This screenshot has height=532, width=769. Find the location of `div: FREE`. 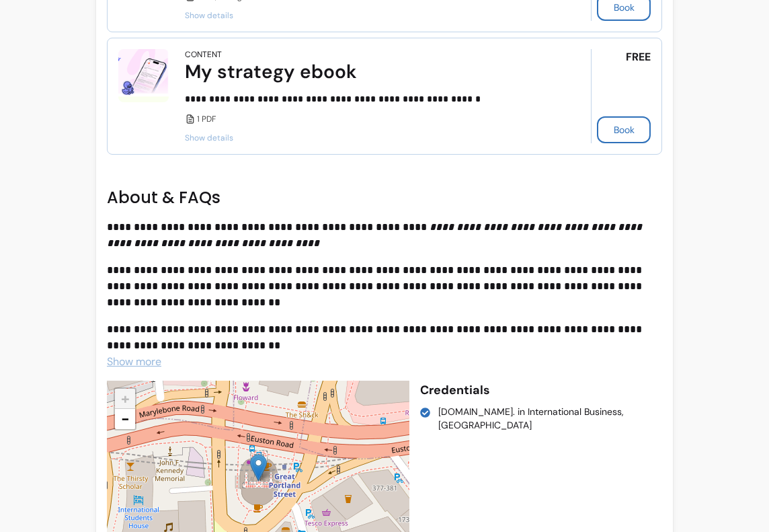

div: FREE is located at coordinates (621, 97).